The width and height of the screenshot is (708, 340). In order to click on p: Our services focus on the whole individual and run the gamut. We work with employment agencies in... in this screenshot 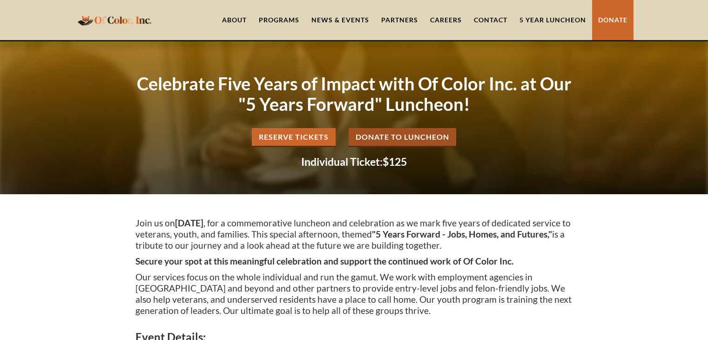, I will do `click(354, 294)`.